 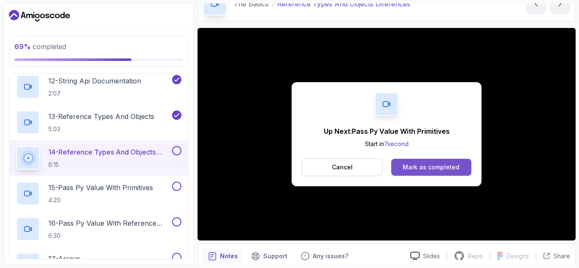 What do you see at coordinates (100, 188) in the screenshot?
I see `p: 15 - Pass Py Value With Primitives` at bounding box center [100, 188].